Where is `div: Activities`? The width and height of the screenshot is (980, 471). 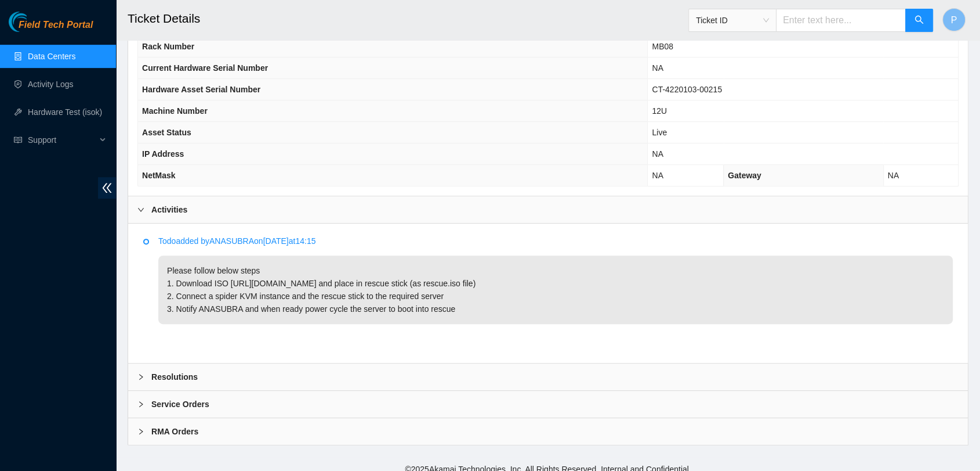
div: Activities is located at coordinates (548, 209).